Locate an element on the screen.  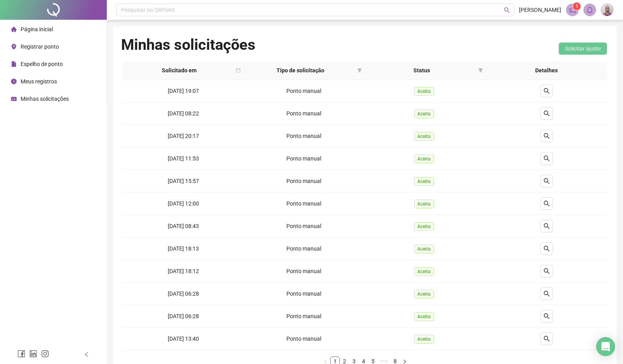
span: Tipo de solicitação is located at coordinates (300, 70).